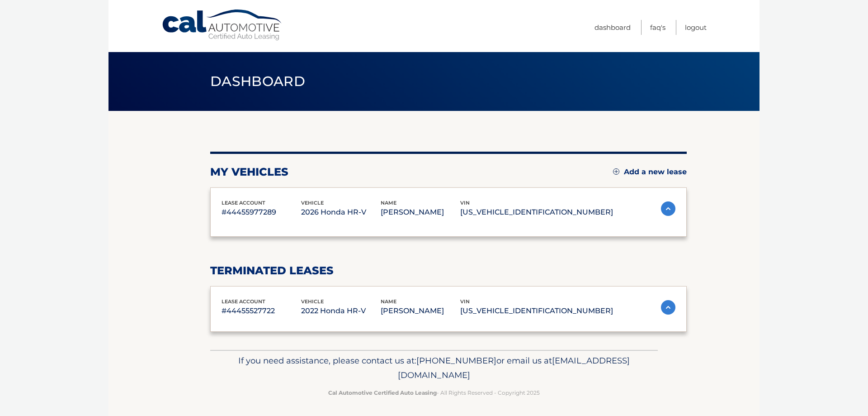 Image resolution: width=868 pixels, height=416 pixels. What do you see at coordinates (650, 172) in the screenshot?
I see `a: Add a new lease` at bounding box center [650, 172].